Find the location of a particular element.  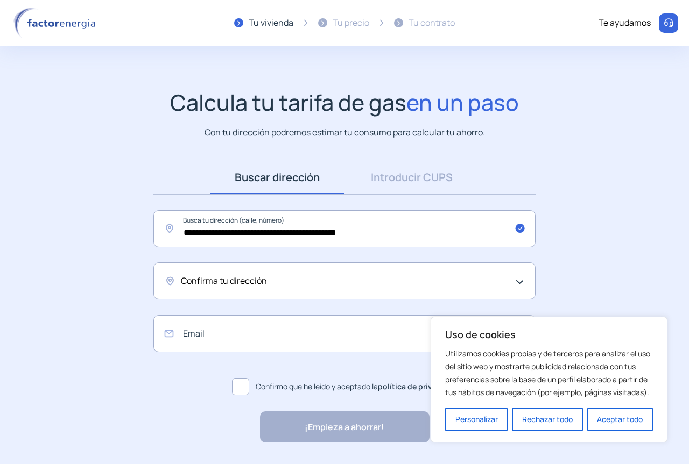

div: Tu contrato is located at coordinates (431, 23).